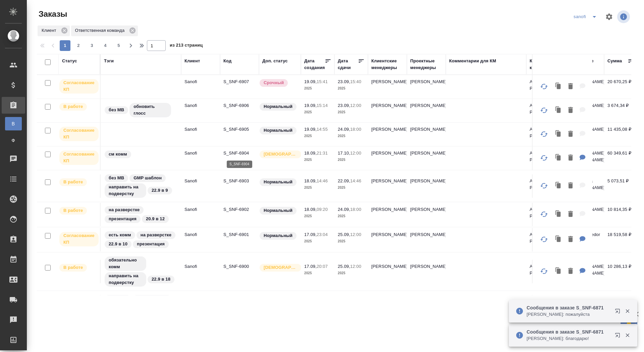  I want to click on span: 4, so click(106, 46).